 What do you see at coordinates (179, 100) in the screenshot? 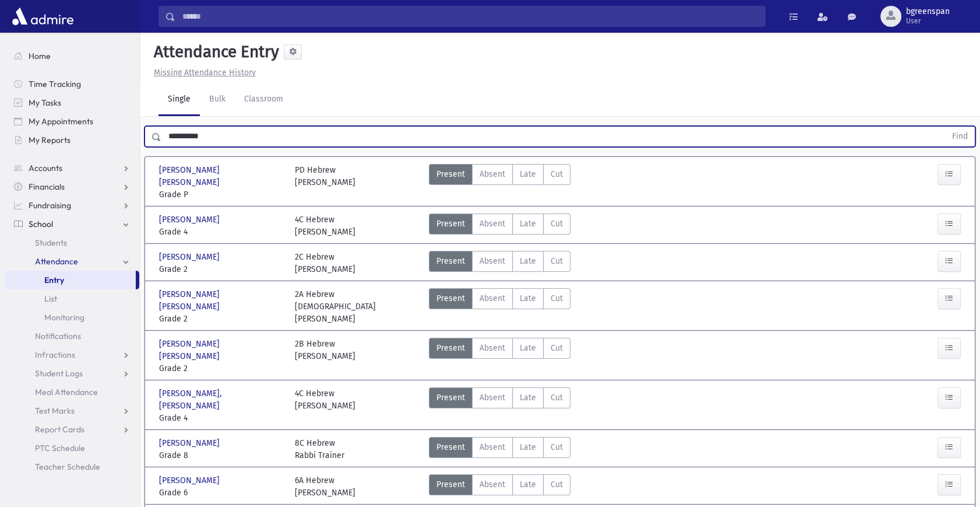
I see `a: Single` at bounding box center [179, 100].